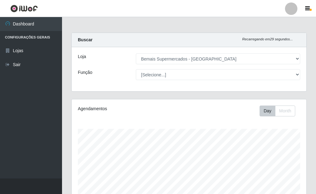 The width and height of the screenshot is (316, 194). What do you see at coordinates (267, 111) in the screenshot?
I see `button: Day` at bounding box center [267, 111].